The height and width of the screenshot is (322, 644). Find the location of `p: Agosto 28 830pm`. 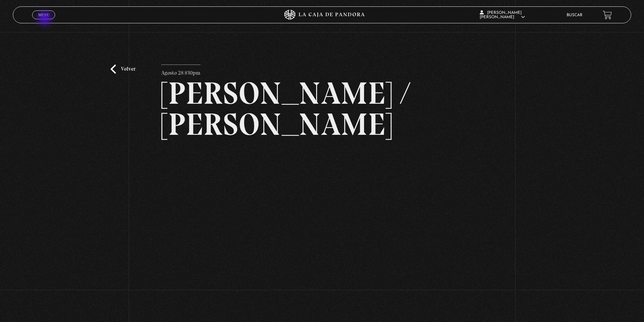

p: Agosto 28 830pm is located at coordinates (181, 71).